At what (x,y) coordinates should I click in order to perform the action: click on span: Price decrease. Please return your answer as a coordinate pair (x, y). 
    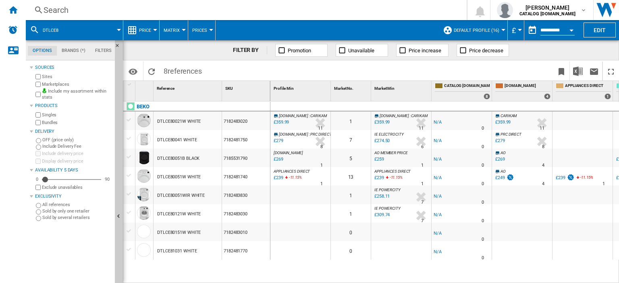
    Looking at the image, I should click on (486, 50).